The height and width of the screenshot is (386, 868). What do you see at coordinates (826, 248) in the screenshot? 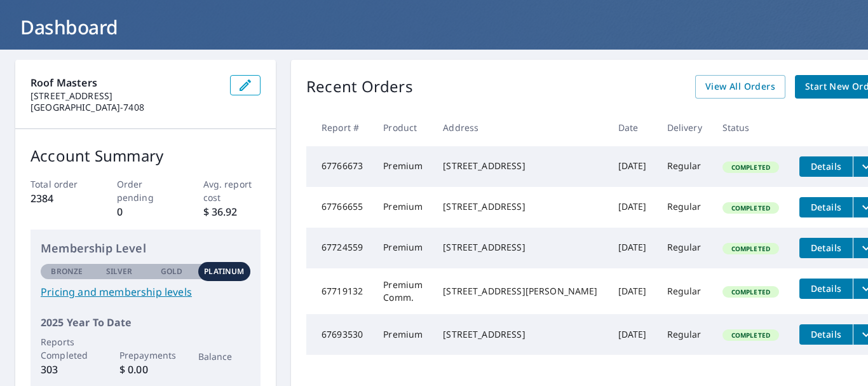
I see `button: detailsBtn-67724559` at bounding box center [826, 248].